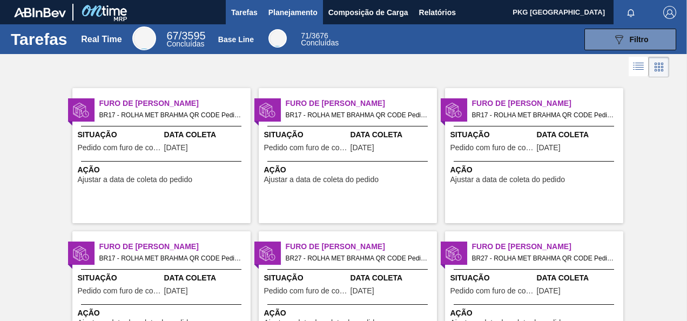  I want to click on span: BR17 - ROLHA MET BRAHMA QR CODE Pedido - 2013810, so click(543, 115).